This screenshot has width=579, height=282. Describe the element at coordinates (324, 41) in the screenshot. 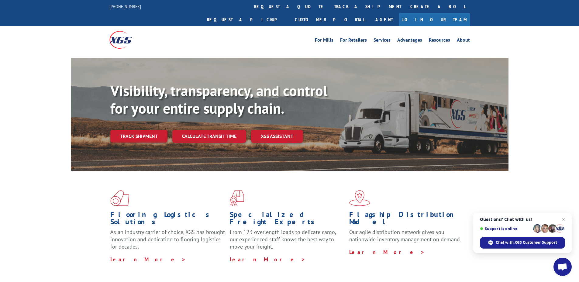

I see `a: For Mills` at that location.